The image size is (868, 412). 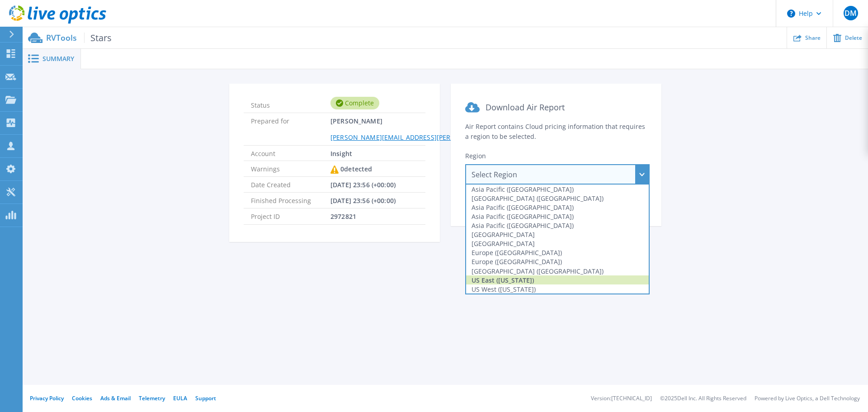 What do you see at coordinates (341, 153) in the screenshot?
I see `span: Insight` at bounding box center [341, 153].